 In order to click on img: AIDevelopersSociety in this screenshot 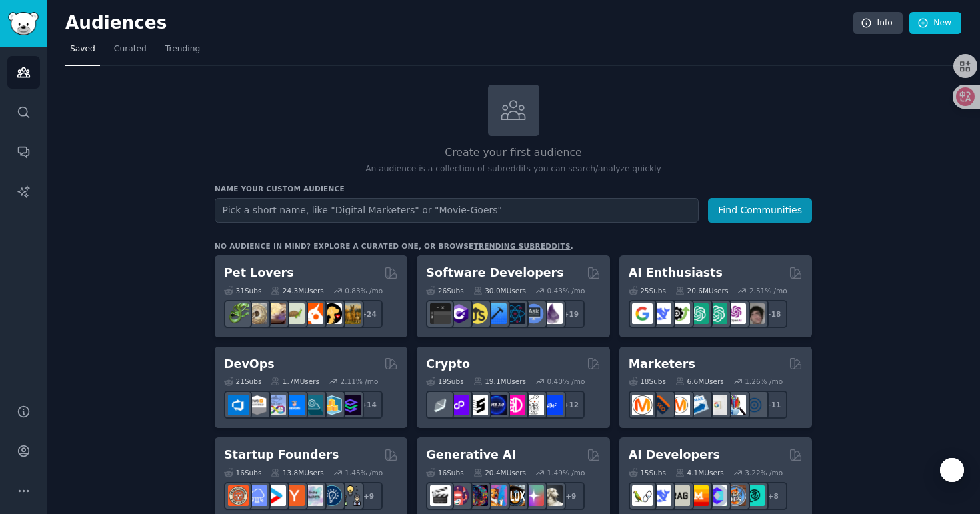, I will do `click(754, 495)`.